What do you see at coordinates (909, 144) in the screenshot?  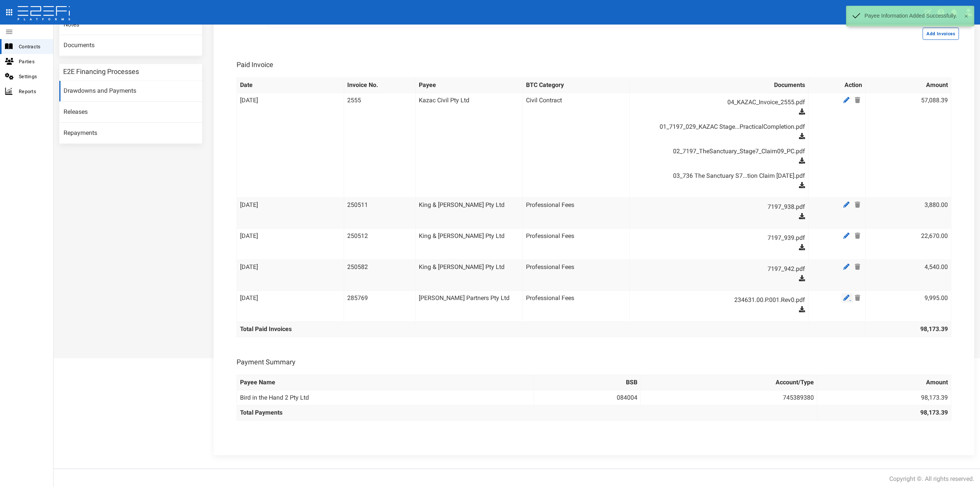 I see `td: 57,088.39` at bounding box center [909, 144].